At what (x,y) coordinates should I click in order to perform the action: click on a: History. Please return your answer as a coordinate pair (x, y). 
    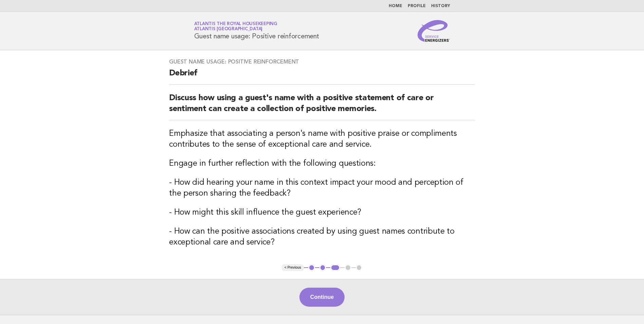
    Looking at the image, I should click on (441, 6).